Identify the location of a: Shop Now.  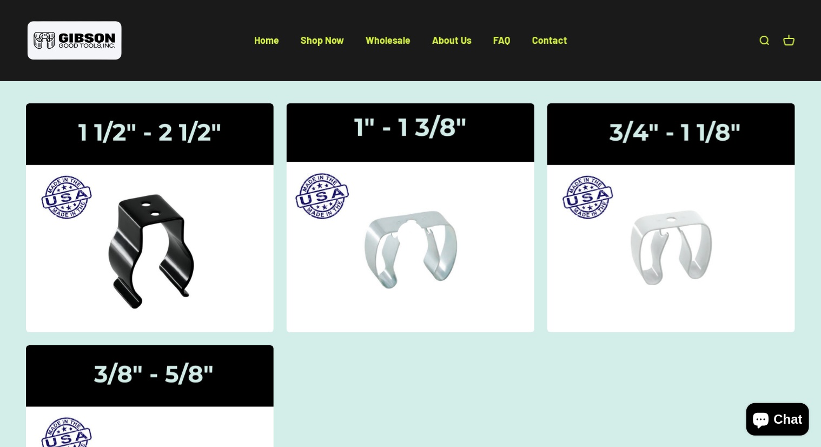
(322, 40).